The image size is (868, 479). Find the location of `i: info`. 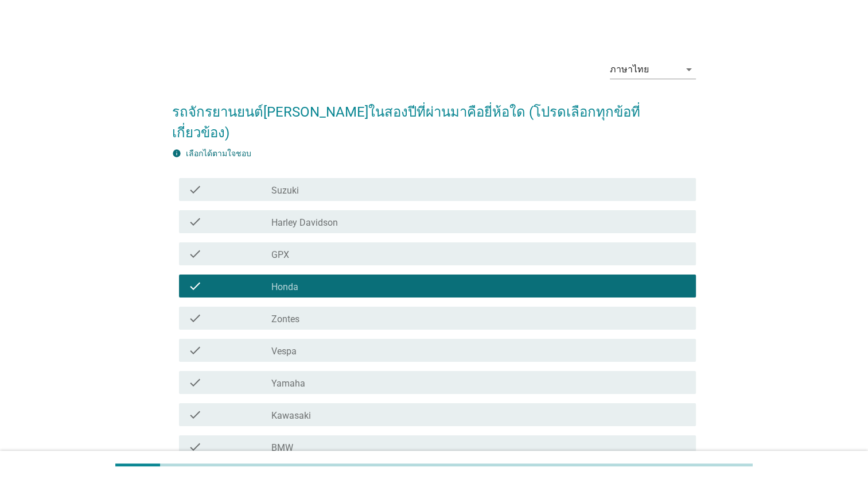

i: info is located at coordinates (177, 154).